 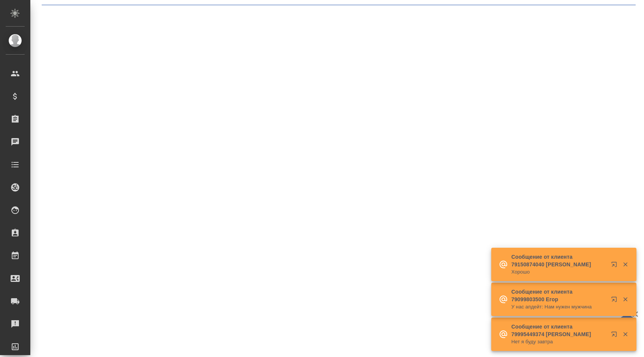 I want to click on p: Нет я буду завтра, so click(x=559, y=341).